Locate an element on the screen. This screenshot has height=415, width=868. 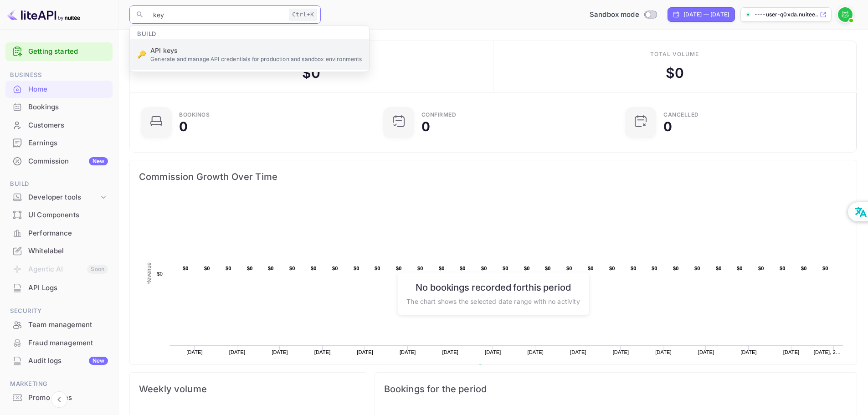
div: Switch to Production mode is located at coordinates (623, 14).